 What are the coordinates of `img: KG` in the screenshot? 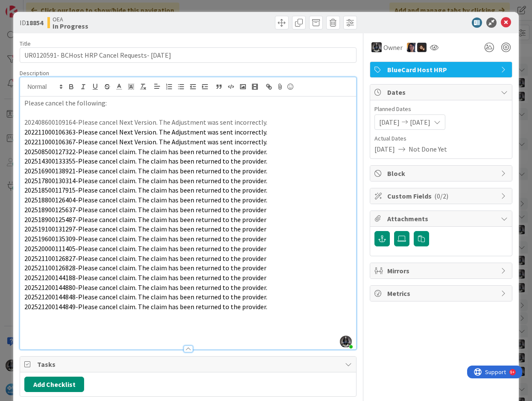 It's located at (377, 47).